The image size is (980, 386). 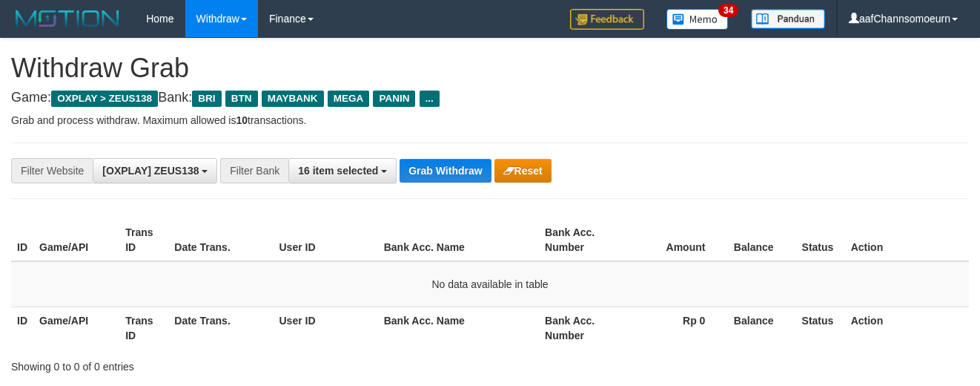 I want to click on span: BTN, so click(x=241, y=99).